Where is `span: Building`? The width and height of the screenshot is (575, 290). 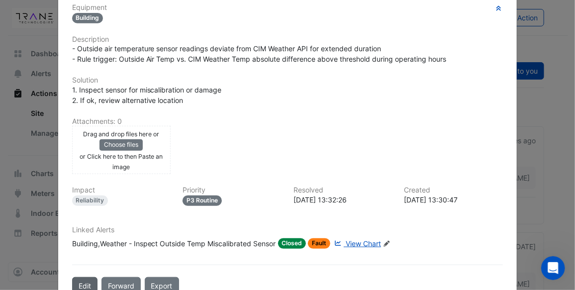 span: Building is located at coordinates (88, 18).